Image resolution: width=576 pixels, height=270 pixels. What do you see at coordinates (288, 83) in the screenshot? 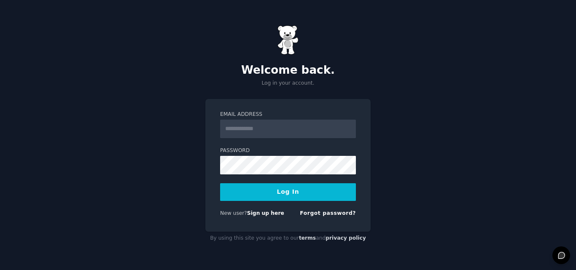
I see `p: Log in your account.` at bounding box center [288, 83].